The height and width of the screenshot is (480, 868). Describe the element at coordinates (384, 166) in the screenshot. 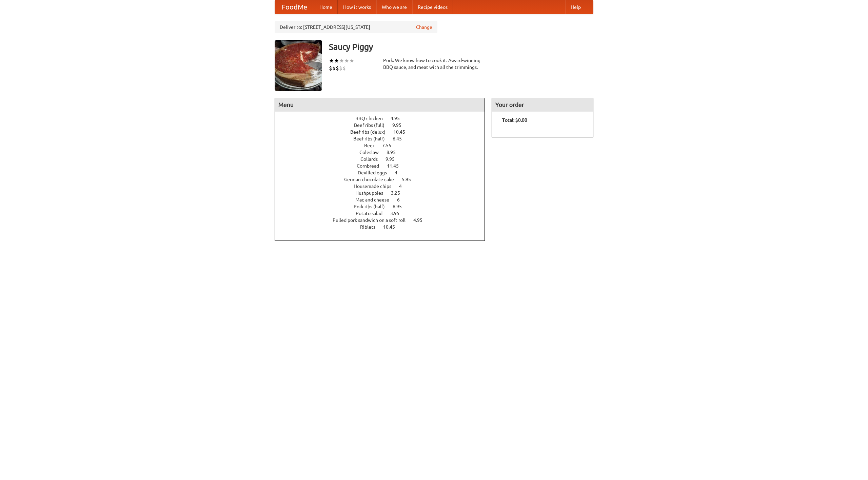

I see `a: Cornbread 11.45` at that location.